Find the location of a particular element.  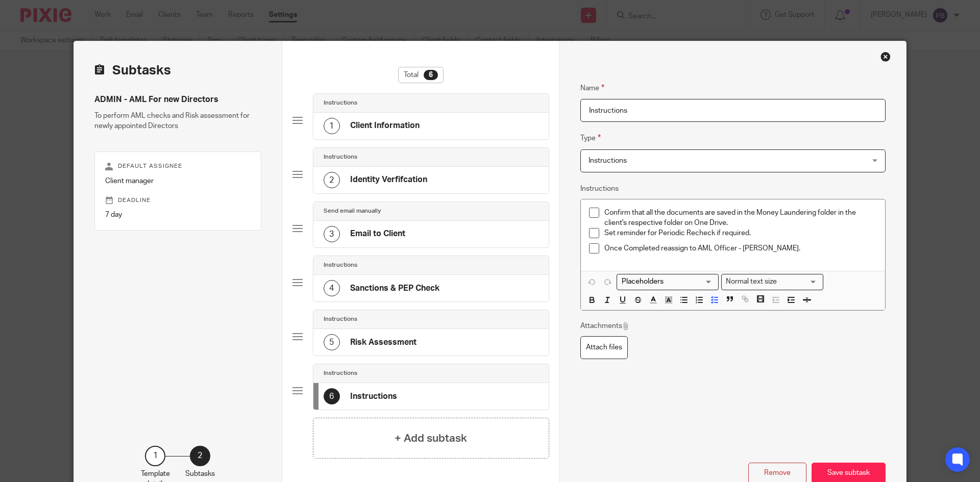

span: Instructions is located at coordinates (608, 161).